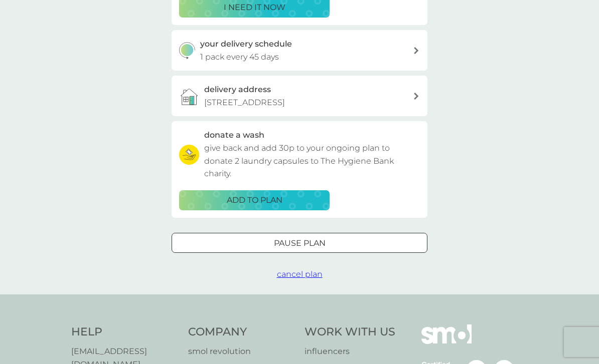 This screenshot has height=364, width=599. What do you see at coordinates (254, 200) in the screenshot?
I see `button: ADD TO PLAN` at bounding box center [254, 200].